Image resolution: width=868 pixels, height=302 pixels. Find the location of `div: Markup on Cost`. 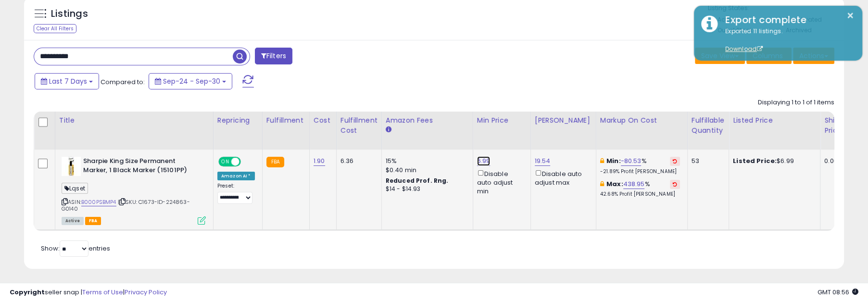

div: Markup on Cost is located at coordinates (642, 120).